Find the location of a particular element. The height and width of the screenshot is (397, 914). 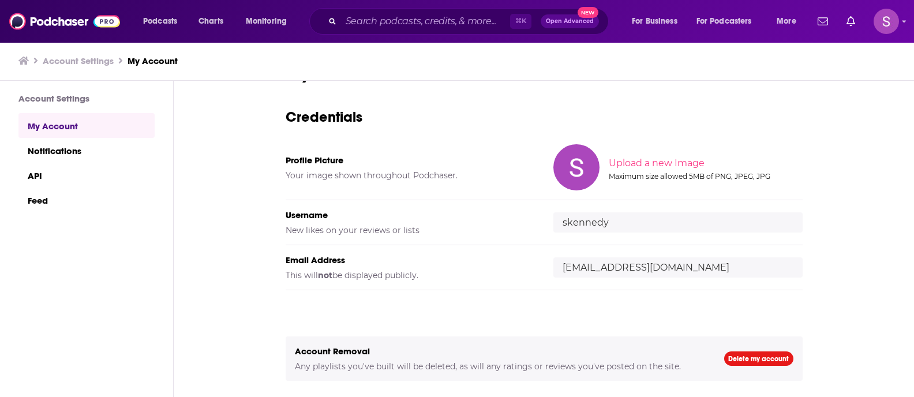

span: Open Advanced is located at coordinates (570, 21).